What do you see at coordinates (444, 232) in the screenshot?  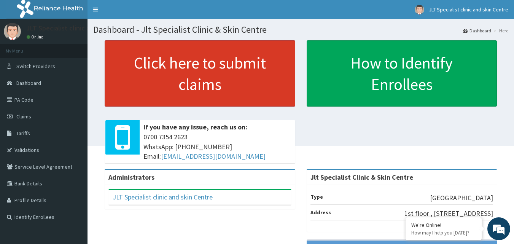 I see `p: How may I help you today?` at bounding box center [444, 232].